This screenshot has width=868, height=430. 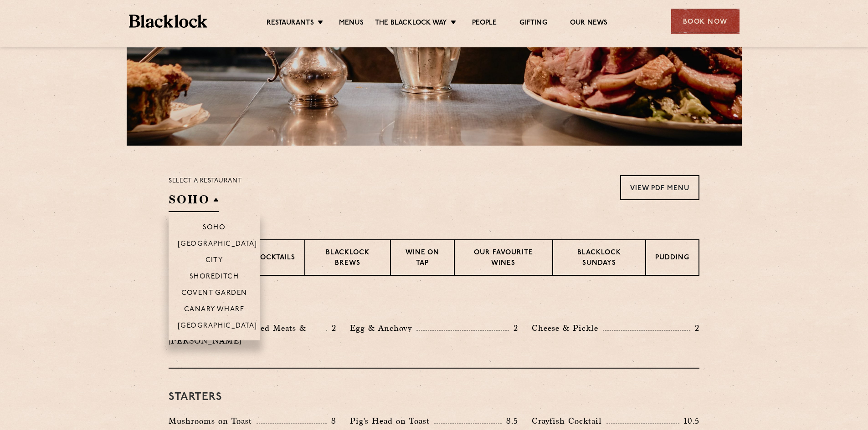 What do you see at coordinates (275, 258) in the screenshot?
I see `p: Cocktails` at bounding box center [275, 258].